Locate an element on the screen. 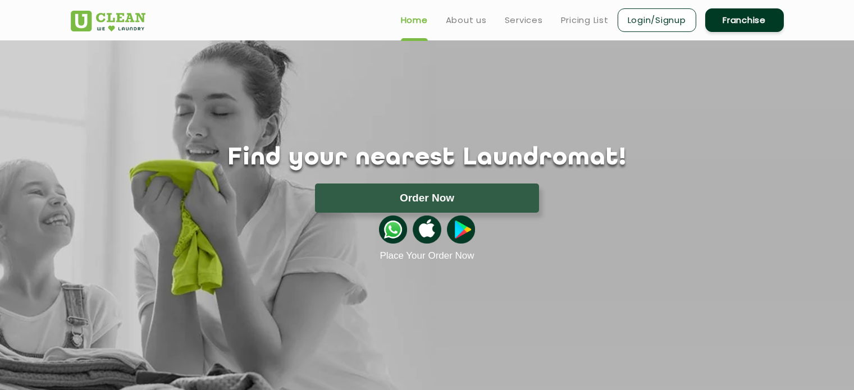  img: UClean Laundry and Dry Cleaning is located at coordinates (108, 21).